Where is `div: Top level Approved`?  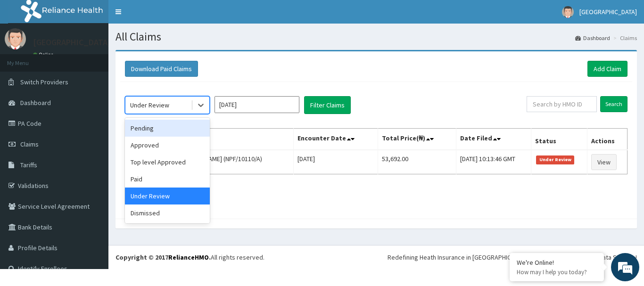
div: Top level Approved is located at coordinates (167, 162).